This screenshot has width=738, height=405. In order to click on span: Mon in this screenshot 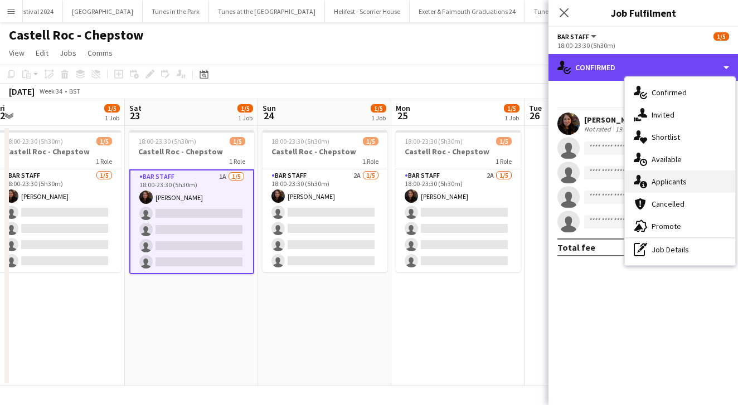, I will do `click(403, 108)`.